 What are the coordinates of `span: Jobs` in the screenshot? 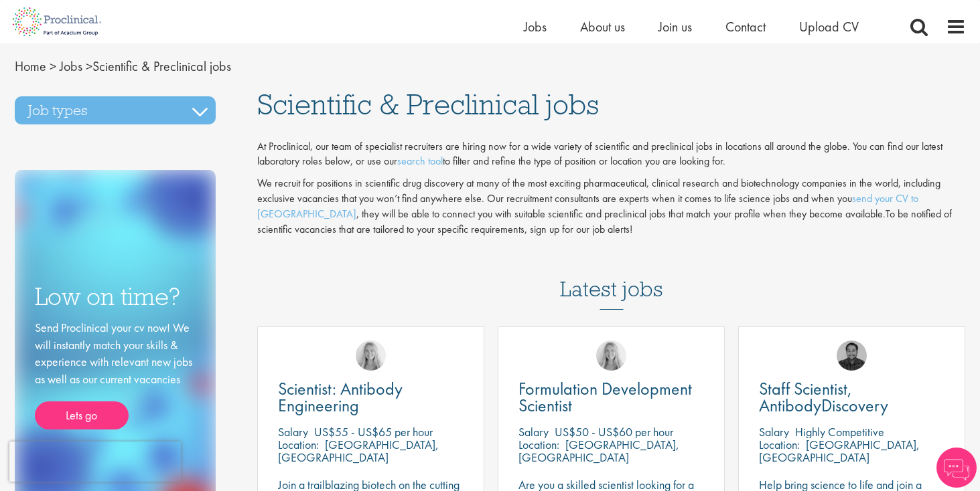 It's located at (535, 27).